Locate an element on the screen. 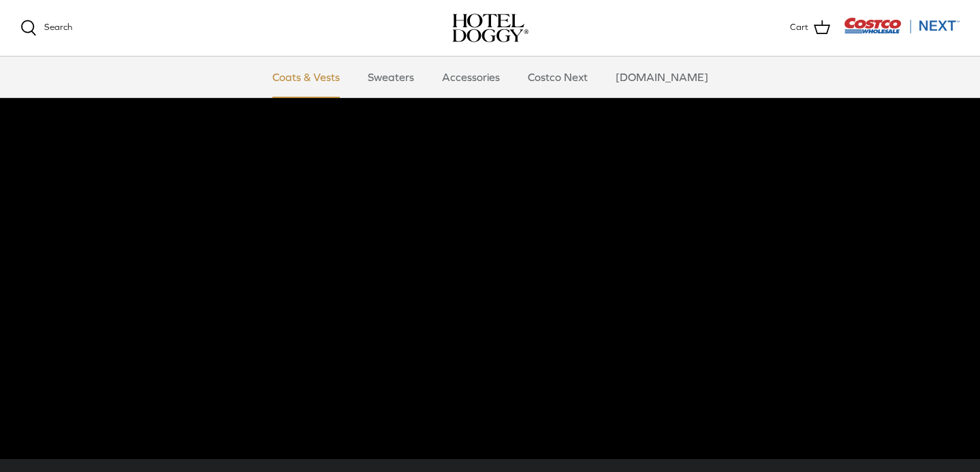 This screenshot has width=980, height=472. a: Visit Costco Next is located at coordinates (902, 31).